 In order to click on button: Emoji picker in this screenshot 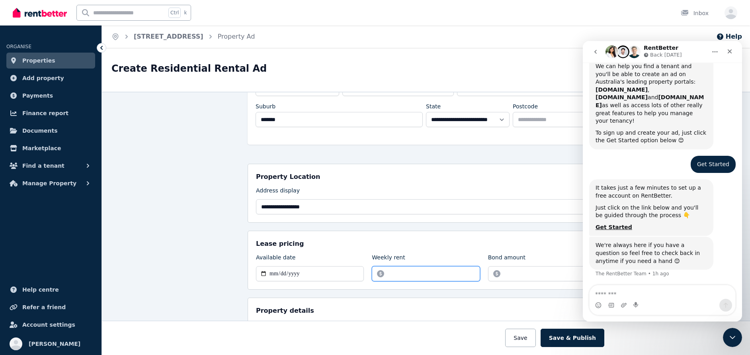, I will do `click(16, 264)`.